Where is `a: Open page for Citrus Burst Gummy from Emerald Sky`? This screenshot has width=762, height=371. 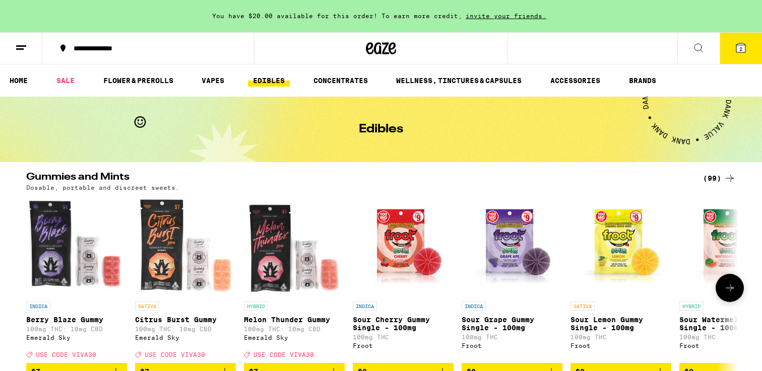 a: Open page for Citrus Burst Gummy from Emerald Sky is located at coordinates (185, 280).